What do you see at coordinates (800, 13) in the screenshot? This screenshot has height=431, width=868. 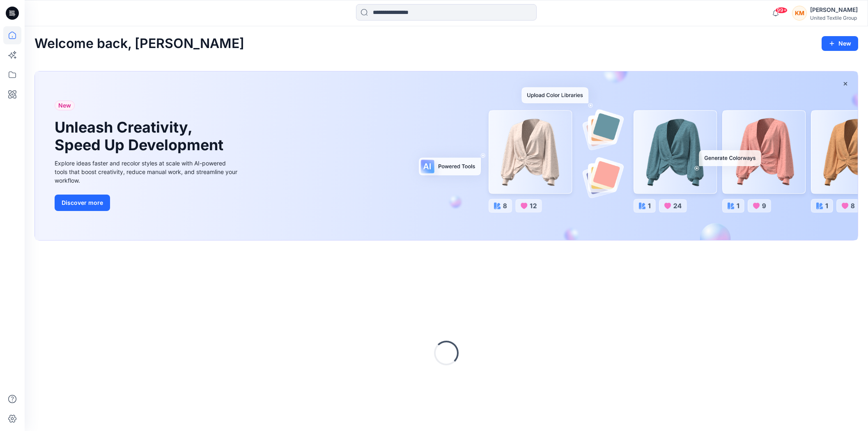 I see `div: KM` at bounding box center [800, 13].